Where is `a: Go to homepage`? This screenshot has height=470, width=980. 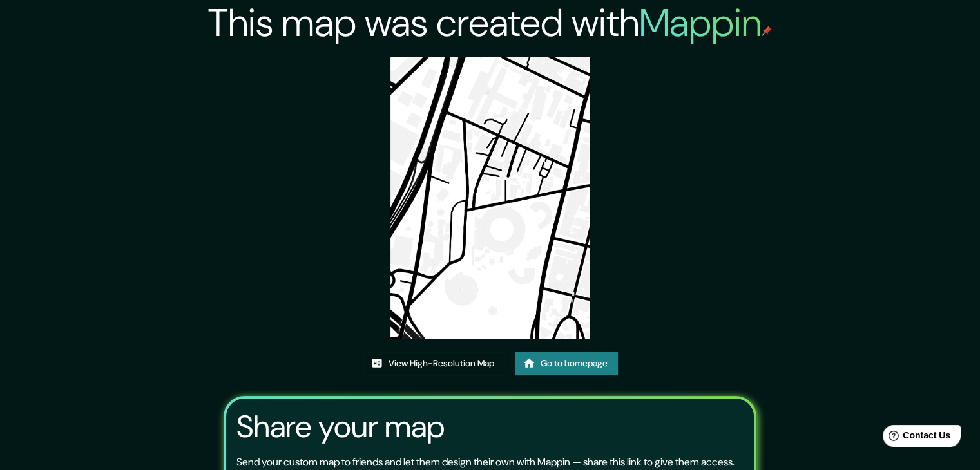 a: Go to homepage is located at coordinates (566, 363).